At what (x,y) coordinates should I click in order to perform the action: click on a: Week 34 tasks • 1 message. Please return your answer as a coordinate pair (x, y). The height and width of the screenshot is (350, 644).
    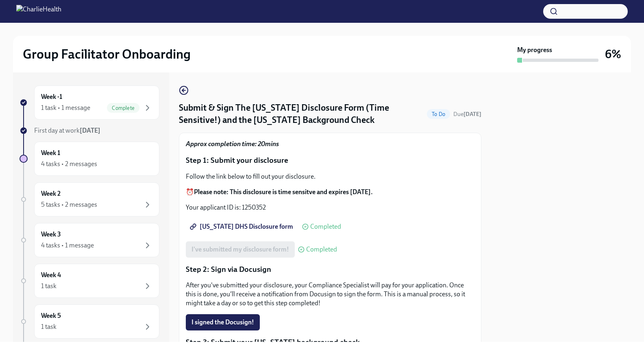
    Looking at the image, I should click on (90, 240).